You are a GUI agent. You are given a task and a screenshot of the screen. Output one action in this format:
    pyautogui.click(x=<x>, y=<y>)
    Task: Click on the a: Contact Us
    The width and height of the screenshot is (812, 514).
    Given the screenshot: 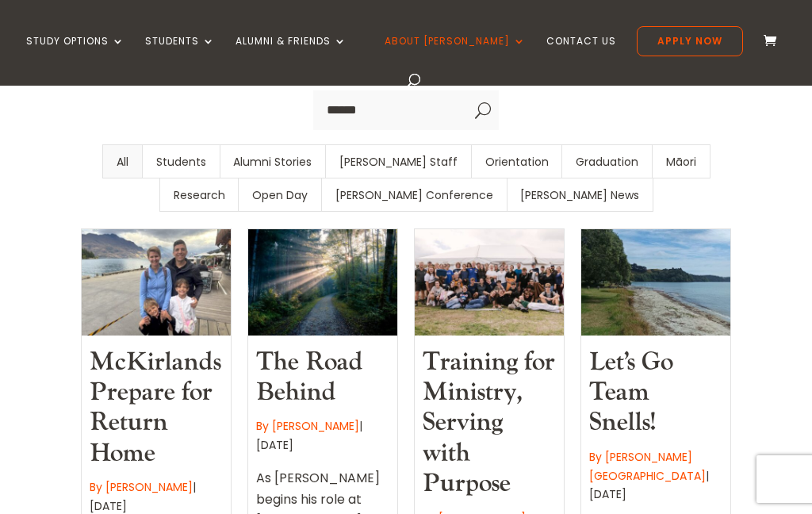 What is the action you would take?
    pyautogui.click(x=582, y=54)
    